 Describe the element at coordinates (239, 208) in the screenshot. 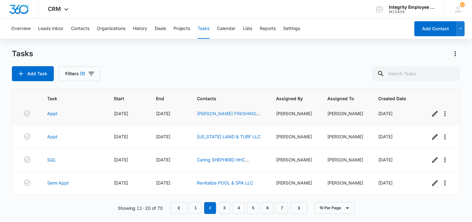

I see `a: Page 4` at that location.